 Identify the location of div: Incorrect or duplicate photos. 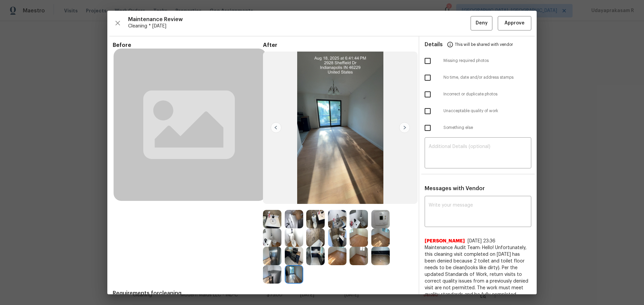
(478, 94).